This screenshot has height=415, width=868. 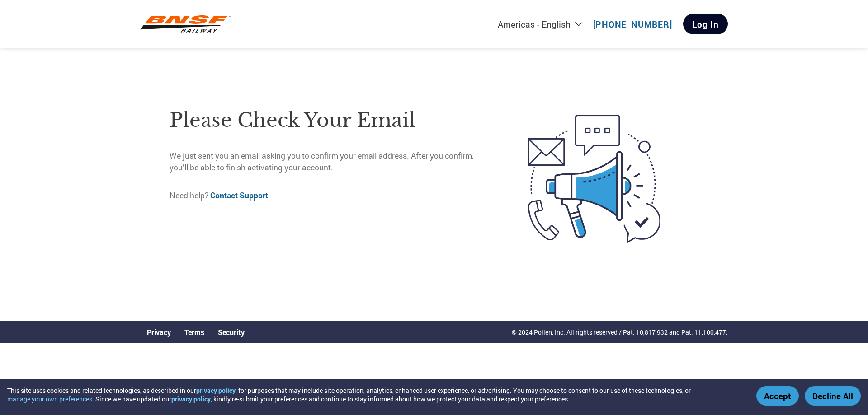 What do you see at coordinates (777, 396) in the screenshot?
I see `button: Accept` at bounding box center [777, 396].